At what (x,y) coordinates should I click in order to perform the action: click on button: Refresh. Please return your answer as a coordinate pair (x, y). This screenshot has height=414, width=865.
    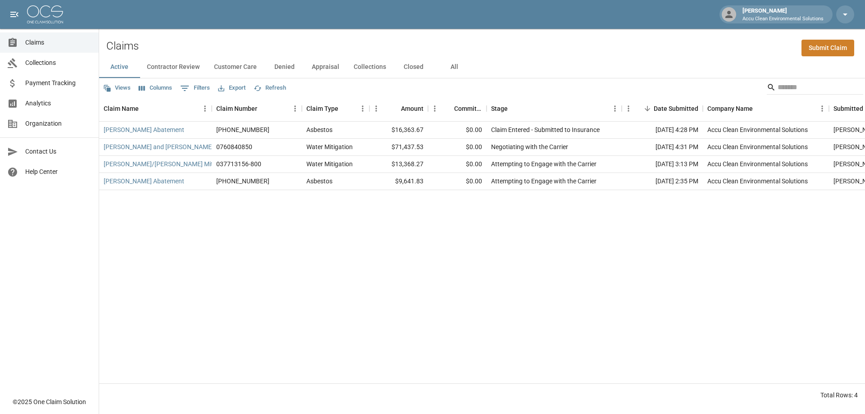
    Looking at the image, I should click on (270, 88).